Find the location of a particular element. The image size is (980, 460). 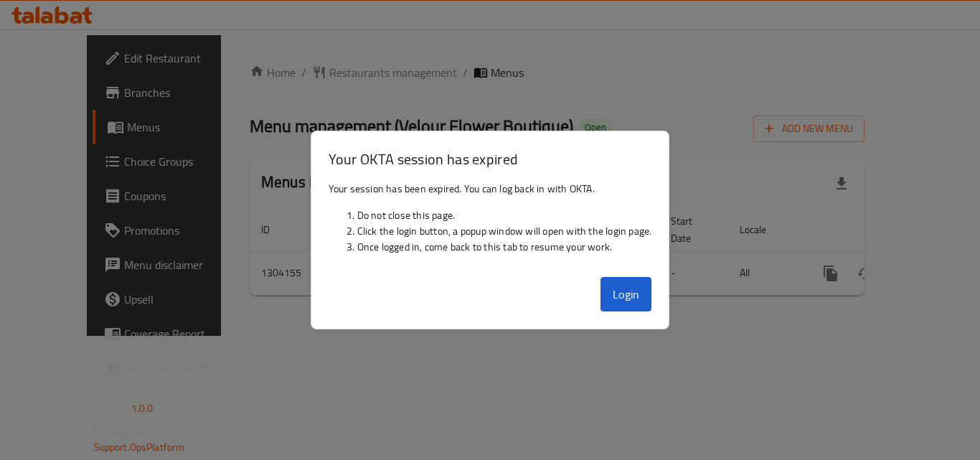

li: Click the login button, a popup window will open with the login page. is located at coordinates (505, 231).